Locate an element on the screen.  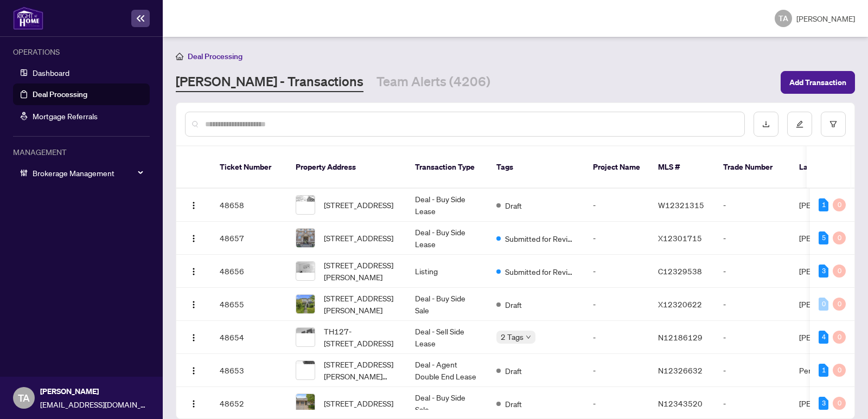
td: 48653 is located at coordinates (249, 371).